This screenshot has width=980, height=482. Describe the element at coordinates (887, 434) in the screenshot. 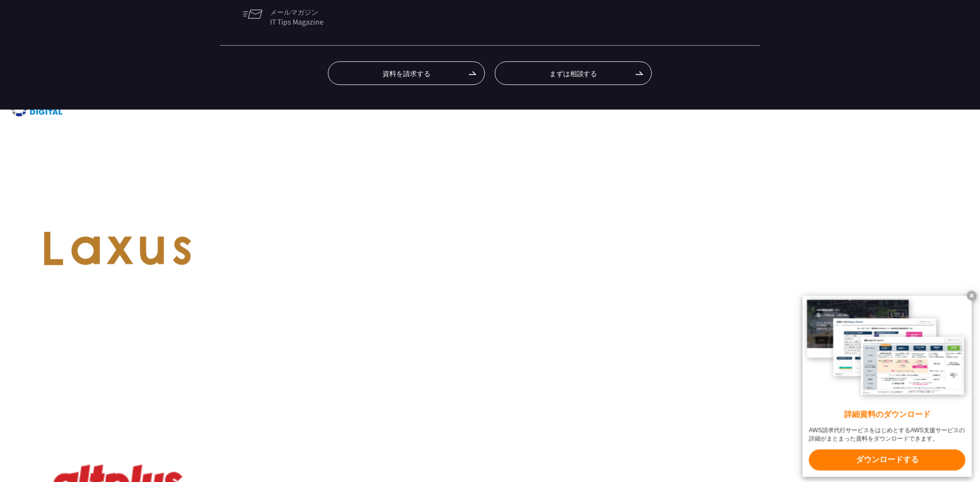

I see `x-t: AWS請求代行サービスをはじめとするAWS支援サービスの詳細がまとまった資料をダウンロードできます。` at that location.